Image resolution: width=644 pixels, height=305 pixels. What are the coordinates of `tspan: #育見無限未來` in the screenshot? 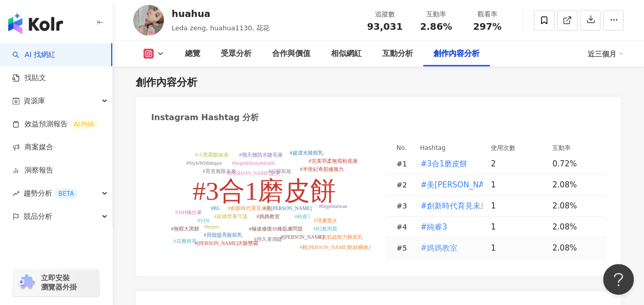 It's located at (219, 171).